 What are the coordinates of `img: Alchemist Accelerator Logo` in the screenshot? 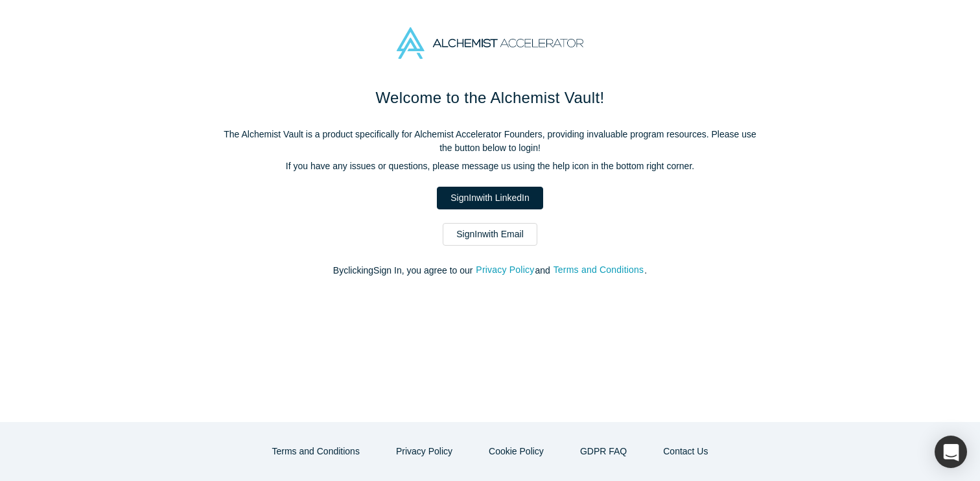 It's located at (490, 43).